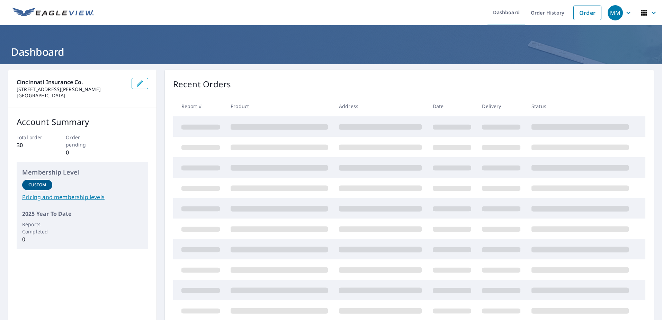 Image resolution: width=662 pixels, height=320 pixels. What do you see at coordinates (82, 172) in the screenshot?
I see `p: Membership Level` at bounding box center [82, 172].